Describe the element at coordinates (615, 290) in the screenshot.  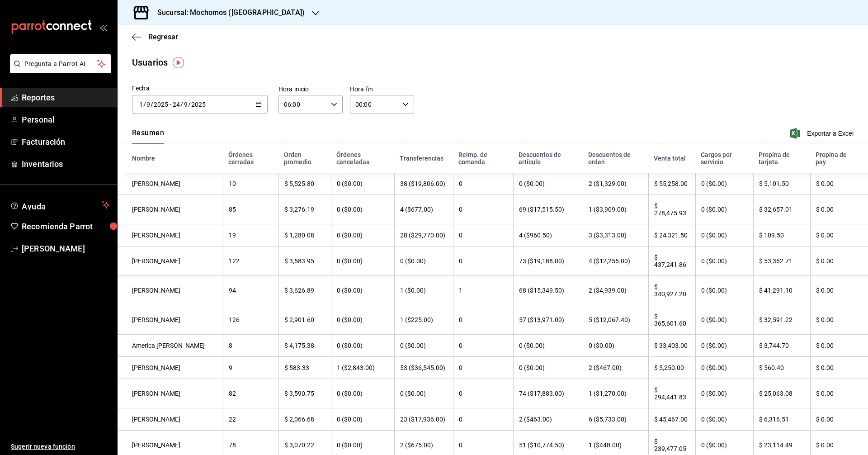
I see `th: 2 ($4,939.00)` at that location.